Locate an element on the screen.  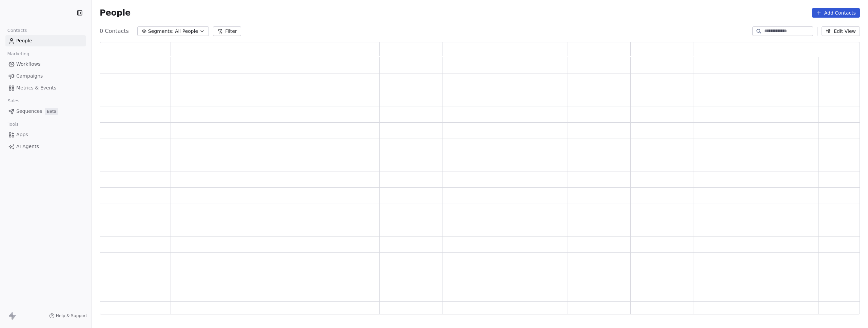
span: All People is located at coordinates (186, 31).